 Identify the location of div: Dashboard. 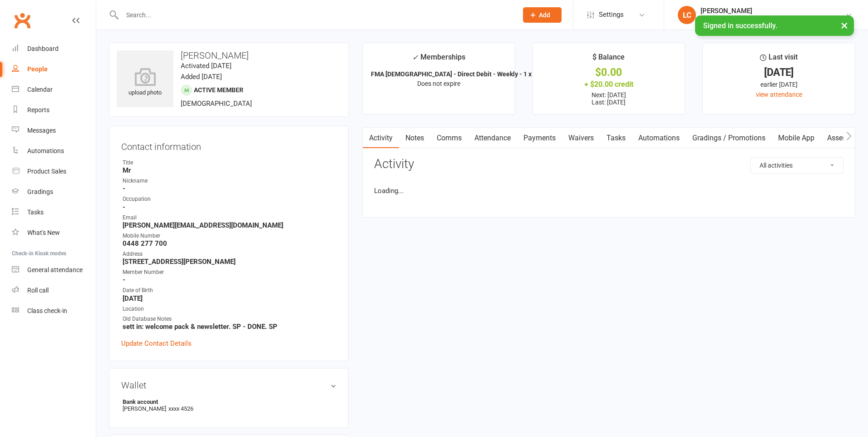
(42, 48).